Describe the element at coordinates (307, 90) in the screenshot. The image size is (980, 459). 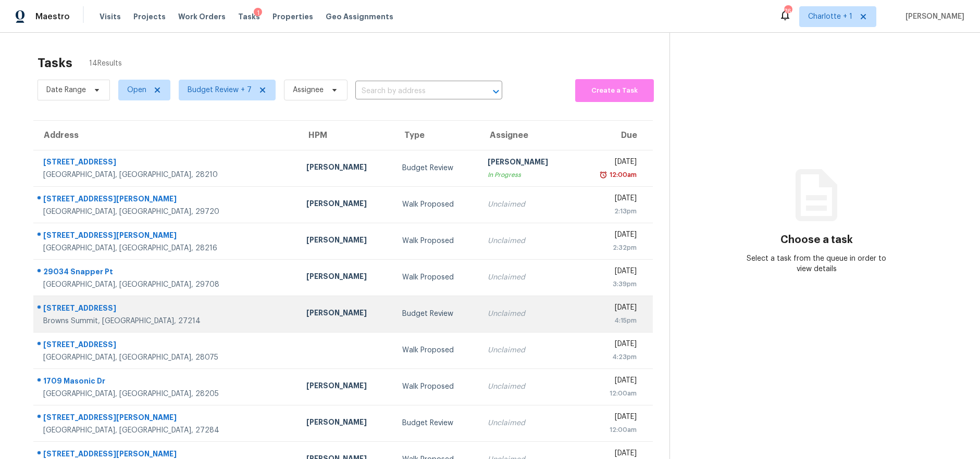
I see `span: Assignee` at that location.